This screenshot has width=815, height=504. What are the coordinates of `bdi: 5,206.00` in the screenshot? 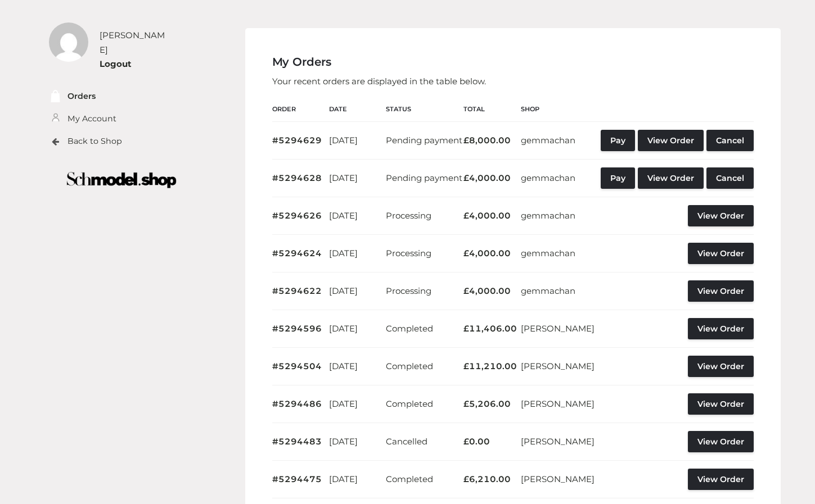 It's located at (487, 403).